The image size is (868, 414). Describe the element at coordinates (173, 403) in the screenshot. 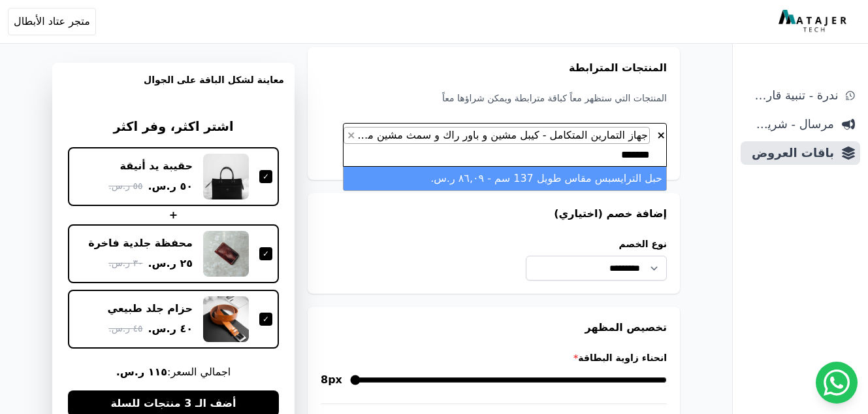

I see `span: أضف الـ 3 منتجات للسلة` at that location.